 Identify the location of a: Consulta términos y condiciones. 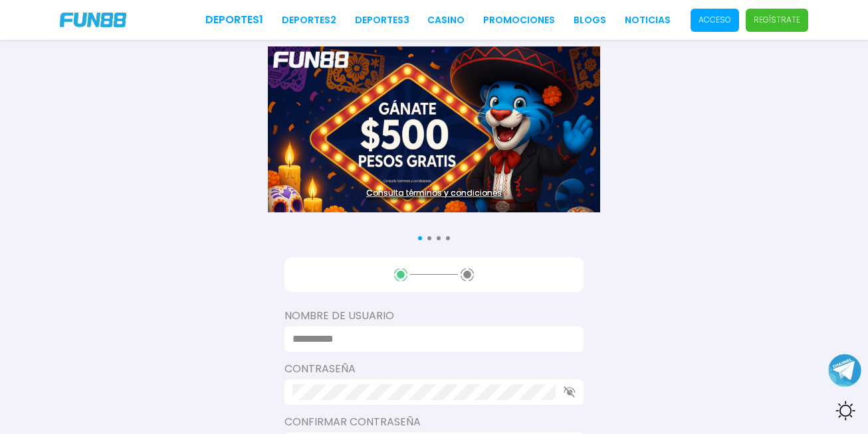
(434, 193).